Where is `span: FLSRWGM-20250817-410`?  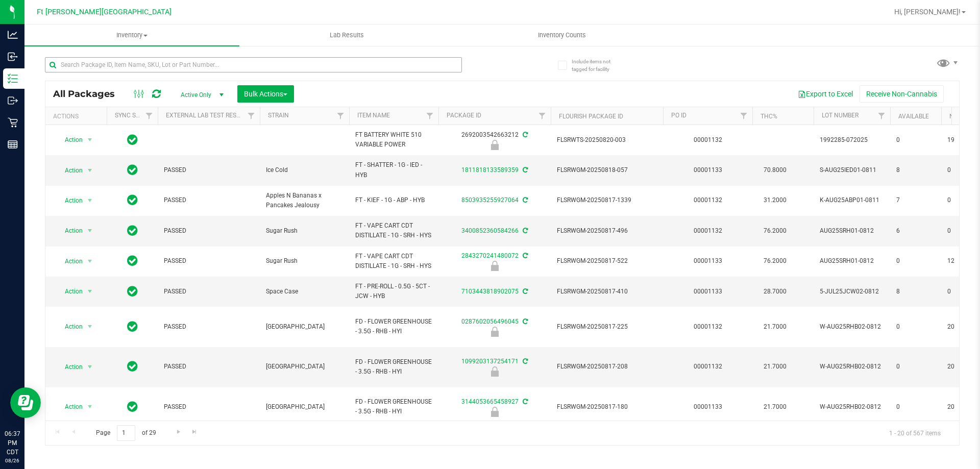 span: FLSRWGM-20250817-410 is located at coordinates (607, 291).